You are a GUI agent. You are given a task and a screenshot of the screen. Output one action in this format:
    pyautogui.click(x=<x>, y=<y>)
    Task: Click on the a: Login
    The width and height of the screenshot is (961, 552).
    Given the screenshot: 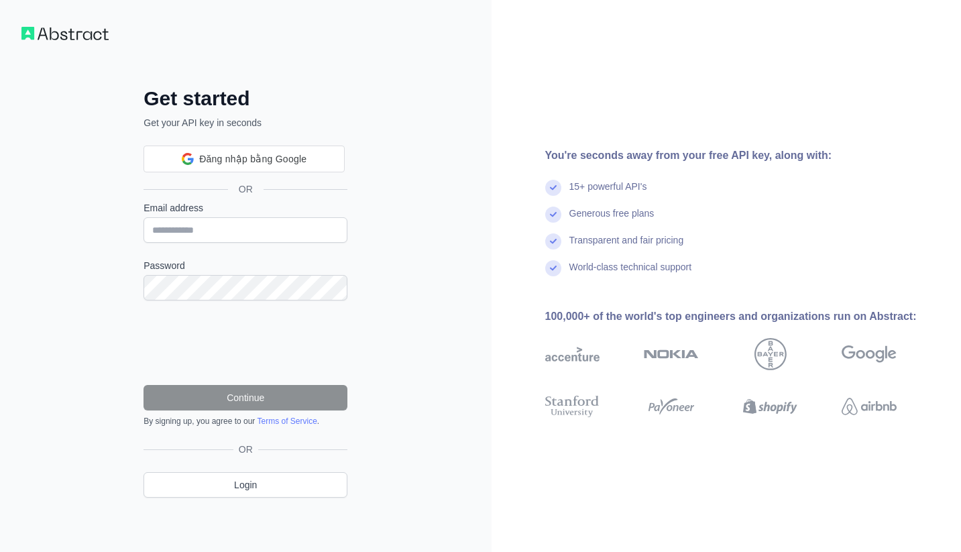 What is the action you would take?
    pyautogui.click(x=245, y=485)
    